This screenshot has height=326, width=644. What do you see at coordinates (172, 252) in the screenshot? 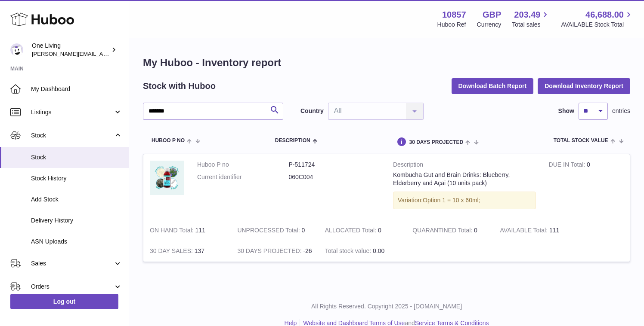
I see `strong: 30 DAY SALES` at bounding box center [172, 252].